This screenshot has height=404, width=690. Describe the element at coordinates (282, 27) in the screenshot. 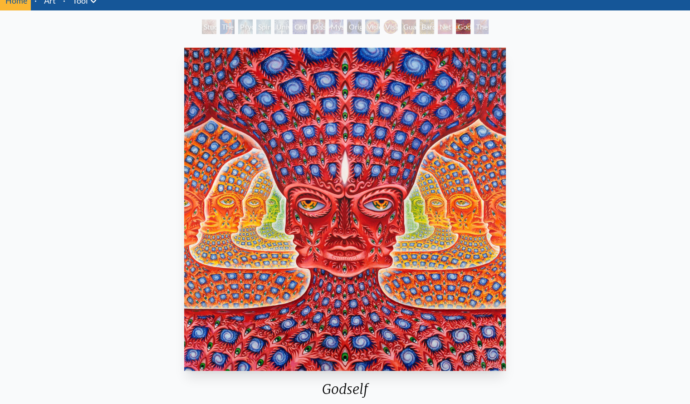

I see `div: Universal Mind Lattice` at that location.